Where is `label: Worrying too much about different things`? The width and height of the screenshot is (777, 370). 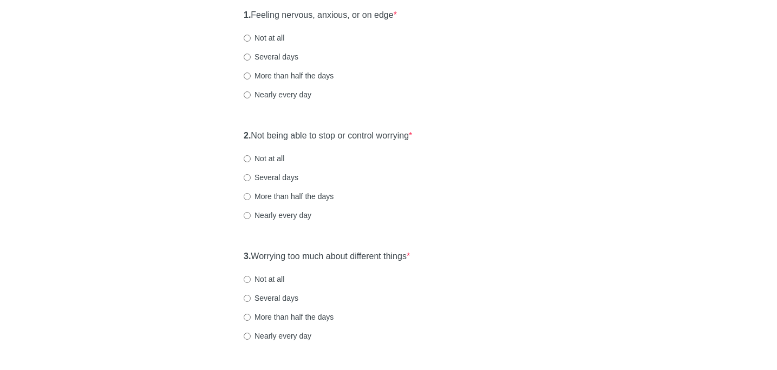 label: Worrying too much about different things is located at coordinates (326, 257).